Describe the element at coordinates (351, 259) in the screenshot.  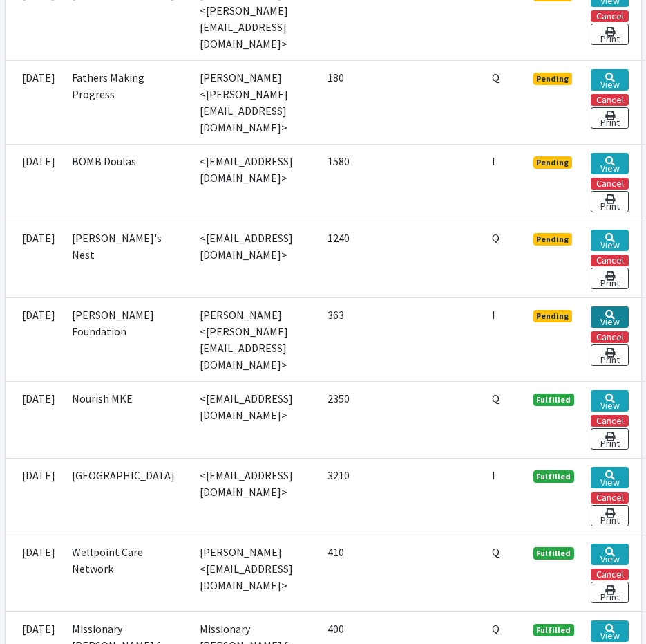
I see `td: 1240` at that location.